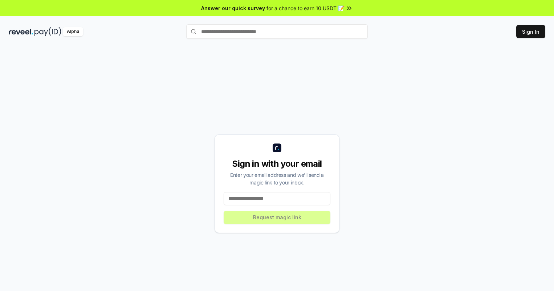  Describe the element at coordinates (73, 32) in the screenshot. I see `div: Alpha` at that location.